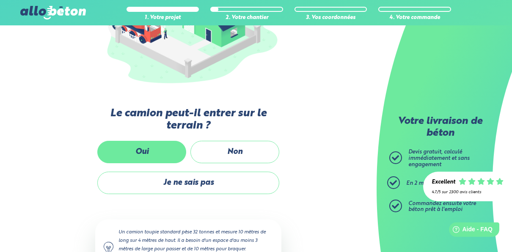  Describe the element at coordinates (247, 18) in the screenshot. I see `div: 2. Votre chantier` at that location.